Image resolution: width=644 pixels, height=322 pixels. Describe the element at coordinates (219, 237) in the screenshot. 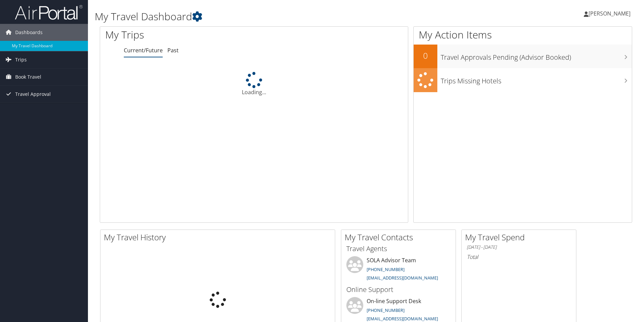

I see `h2: My Travel History` at that location.